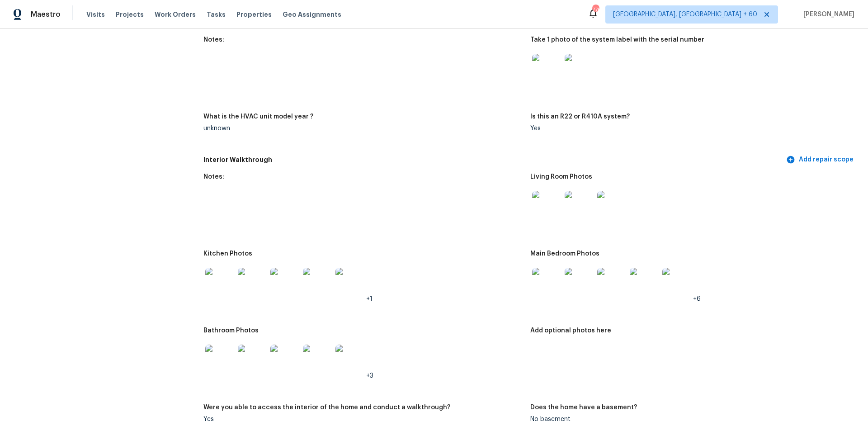 The width and height of the screenshot is (868, 431). Describe the element at coordinates (820, 159) in the screenshot. I see `button: Add repair scope` at that location.